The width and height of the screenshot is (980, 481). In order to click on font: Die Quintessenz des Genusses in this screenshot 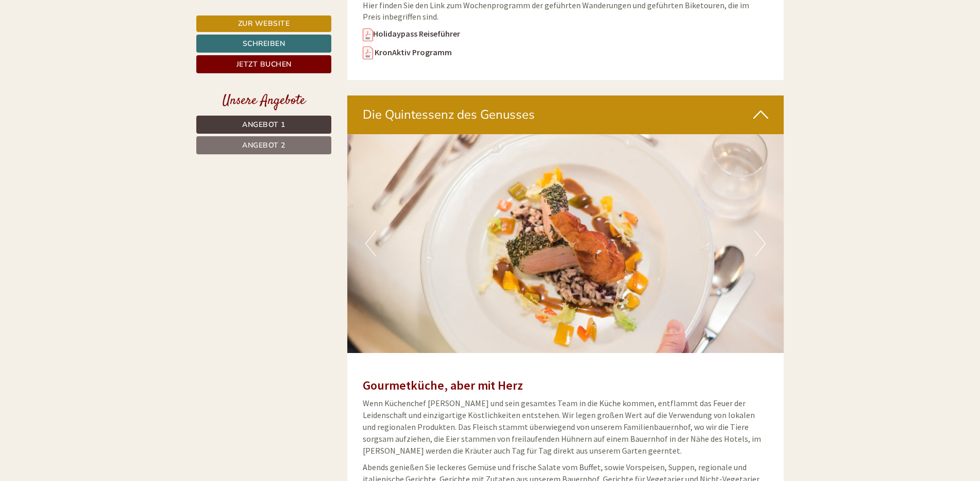, I will do `click(448, 115)`.